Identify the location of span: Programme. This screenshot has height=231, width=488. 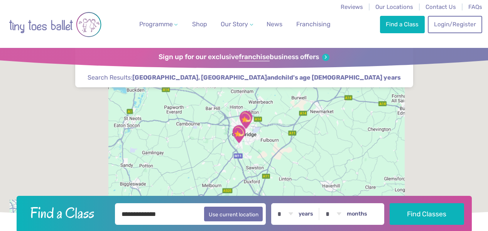
(156, 24).